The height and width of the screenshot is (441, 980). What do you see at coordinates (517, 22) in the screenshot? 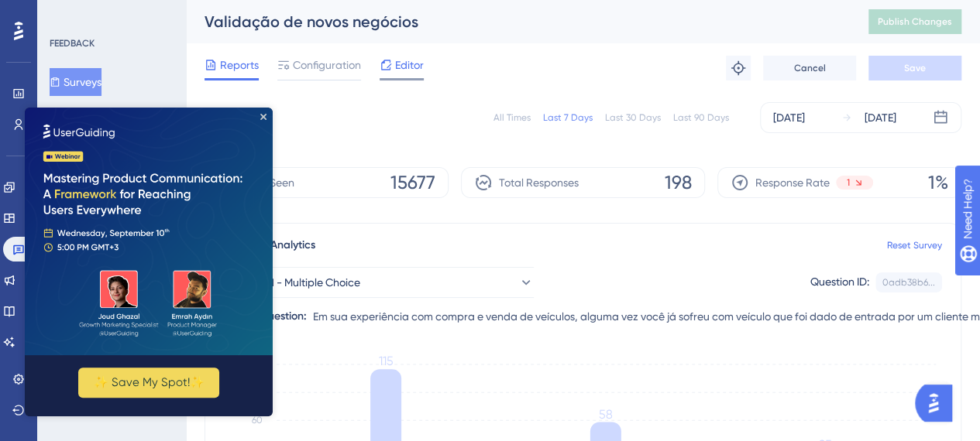
I see `div: Validação de novos negócios` at bounding box center [517, 22].